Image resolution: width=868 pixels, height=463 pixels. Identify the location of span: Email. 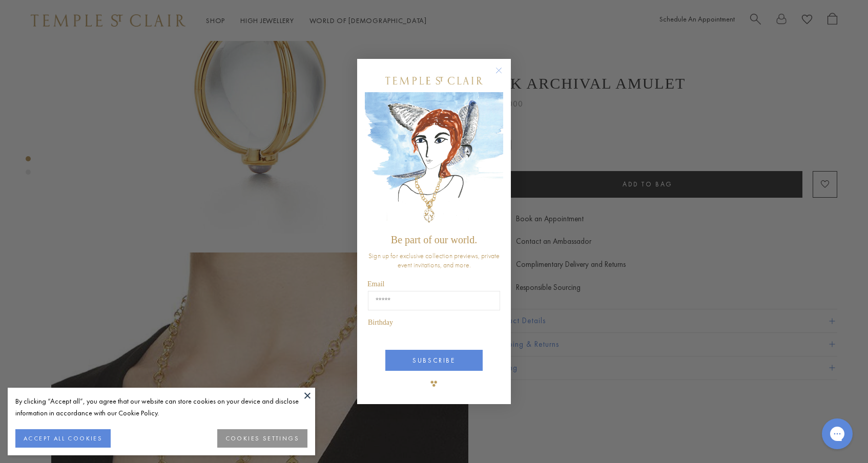
(376, 284).